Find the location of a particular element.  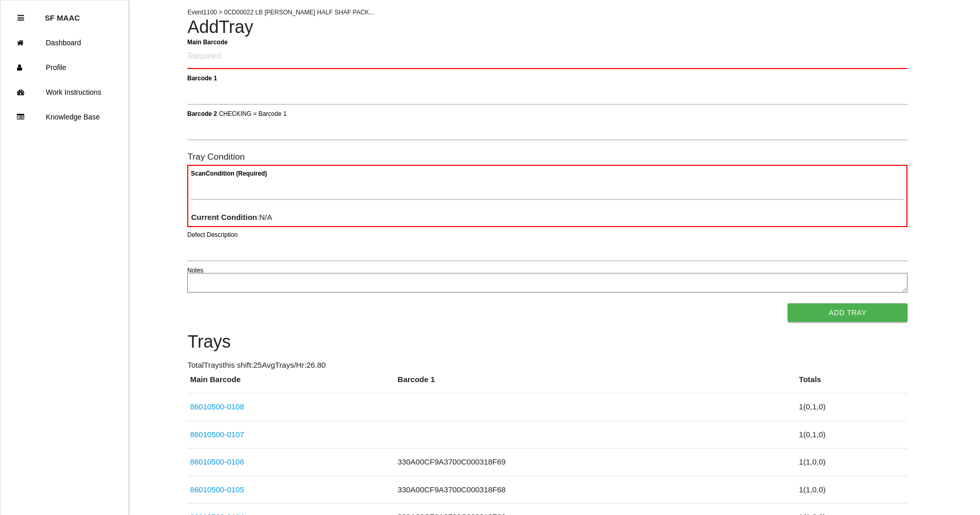

th: Barcode 1 is located at coordinates (596, 383).